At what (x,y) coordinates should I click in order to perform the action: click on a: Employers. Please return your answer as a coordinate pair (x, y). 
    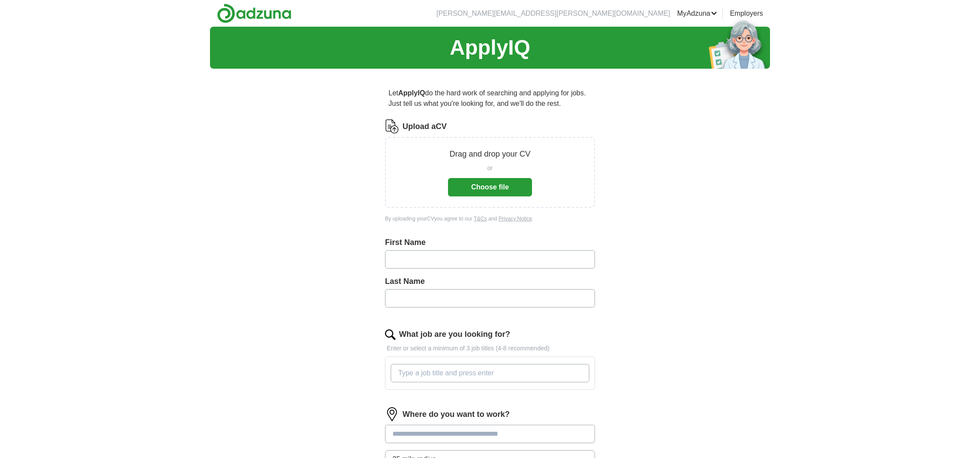
    Looking at the image, I should click on (746, 14).